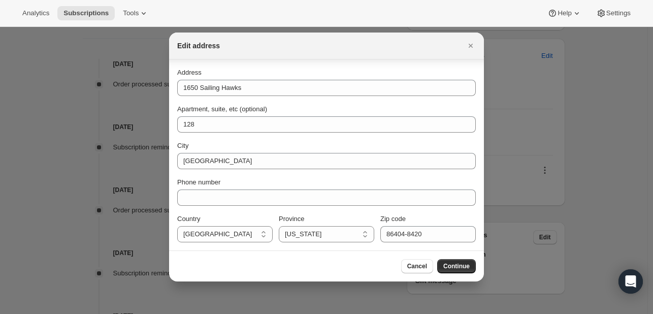 This screenshot has height=314, width=653. I want to click on span: Zip code, so click(393, 218).